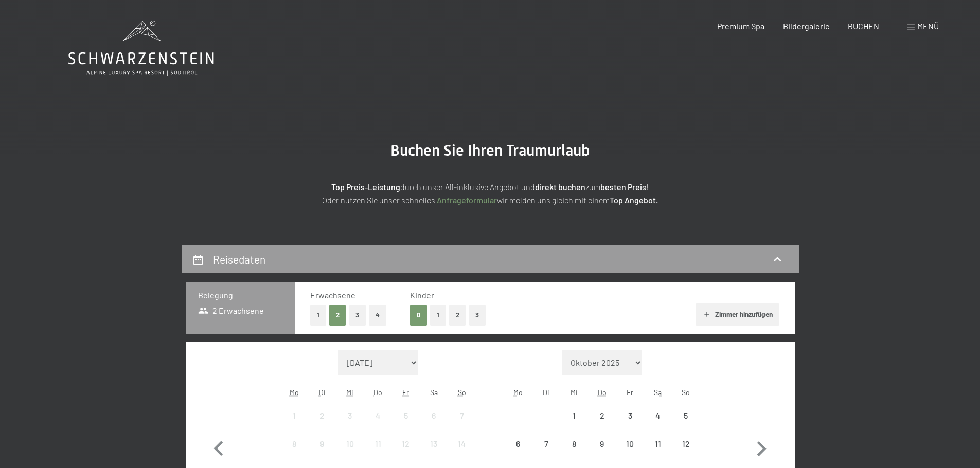 This screenshot has height=468, width=980. Describe the element at coordinates (322, 444) in the screenshot. I see `div: Tue Sep 09 2025` at that location.